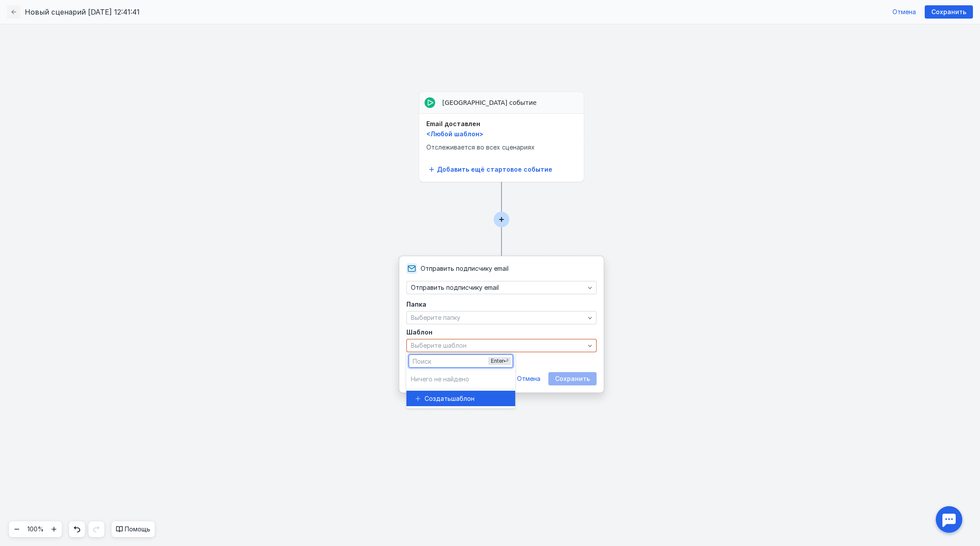  I want to click on span: Сохранить, so click(949, 12).